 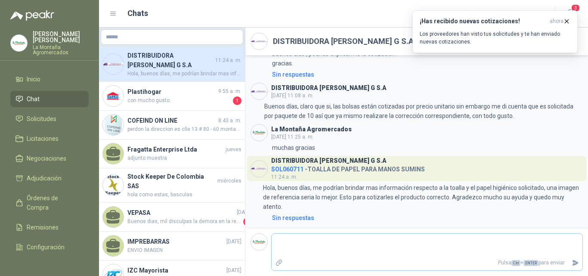 What do you see at coordinates (311, 129) in the screenshot?
I see `h3: La Montaña Agromercados` at bounding box center [311, 129].